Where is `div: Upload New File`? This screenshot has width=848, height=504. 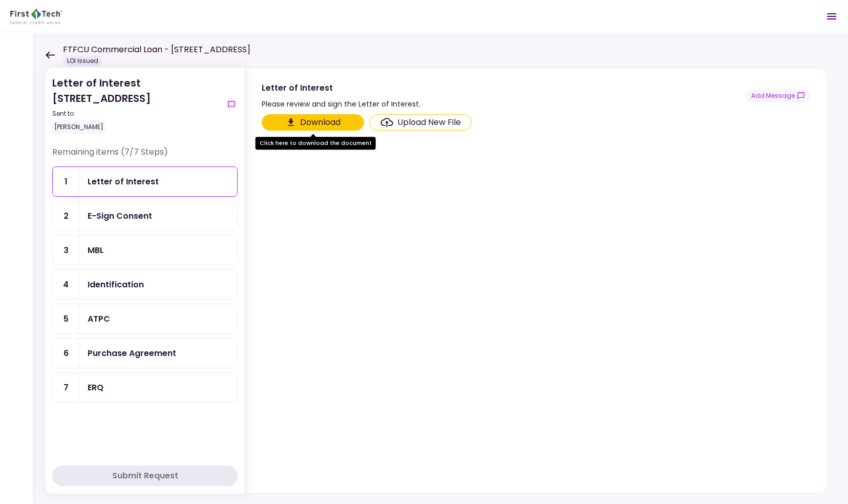 div: Upload New File is located at coordinates (429, 123).